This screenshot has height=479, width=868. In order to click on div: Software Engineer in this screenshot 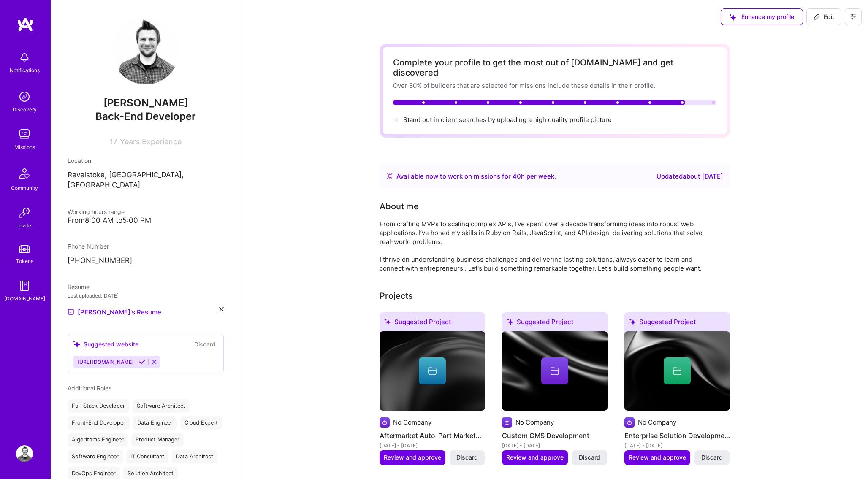, I will do `click(95, 456)`.